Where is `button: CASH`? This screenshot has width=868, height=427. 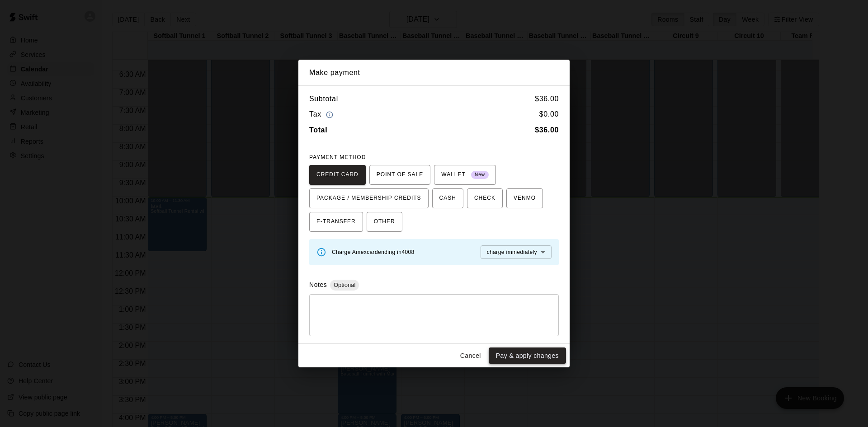
button: CASH is located at coordinates (448, 198).